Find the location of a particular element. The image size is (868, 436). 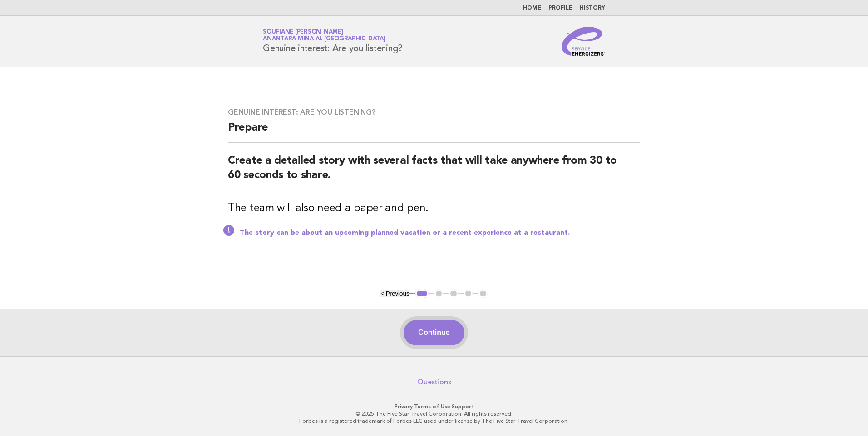

h2: Prepare is located at coordinates (434, 132).